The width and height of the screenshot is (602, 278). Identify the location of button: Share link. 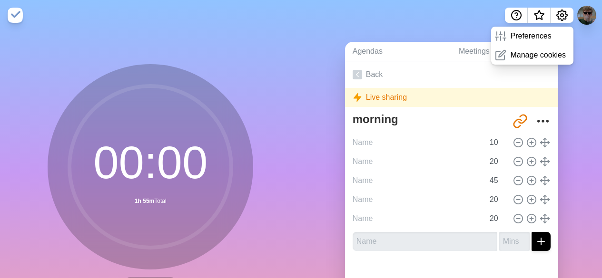
(520, 121).